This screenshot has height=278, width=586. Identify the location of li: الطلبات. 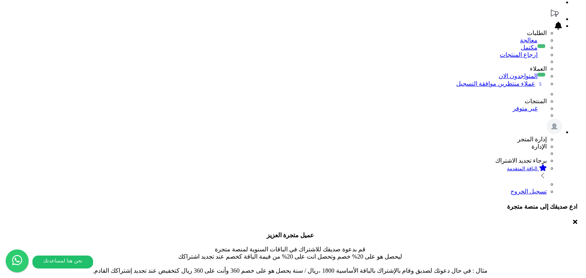
(275, 33).